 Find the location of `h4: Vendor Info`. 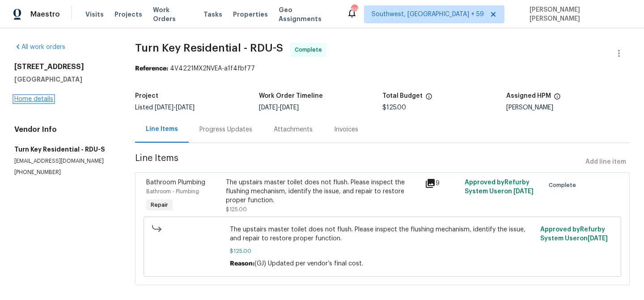

h4: Vendor Info is located at coordinates (64, 129).